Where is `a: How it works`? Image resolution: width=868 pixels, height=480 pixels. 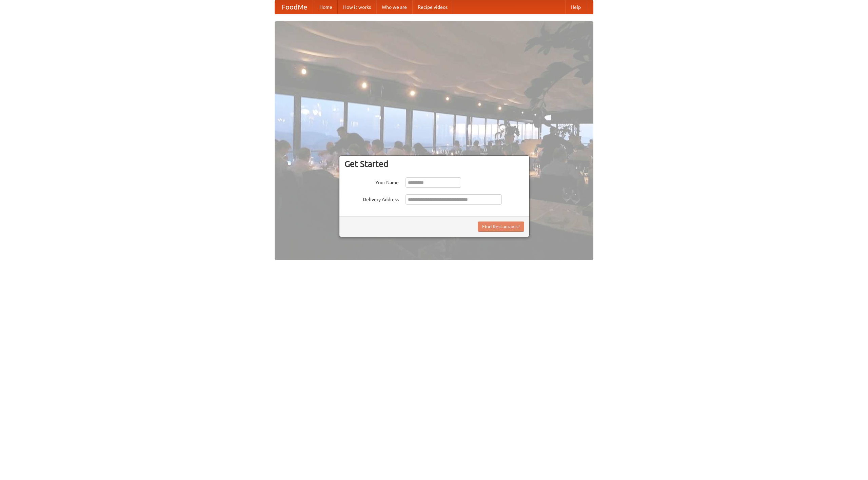 a: How it works is located at coordinates (357, 7).